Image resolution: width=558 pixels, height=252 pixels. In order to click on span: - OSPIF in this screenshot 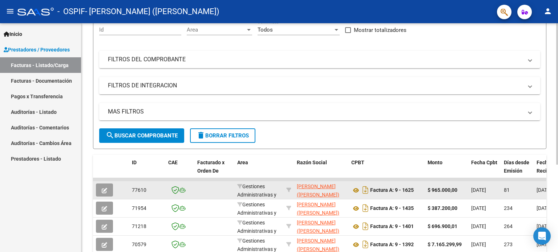, I will do `click(71, 12)`.